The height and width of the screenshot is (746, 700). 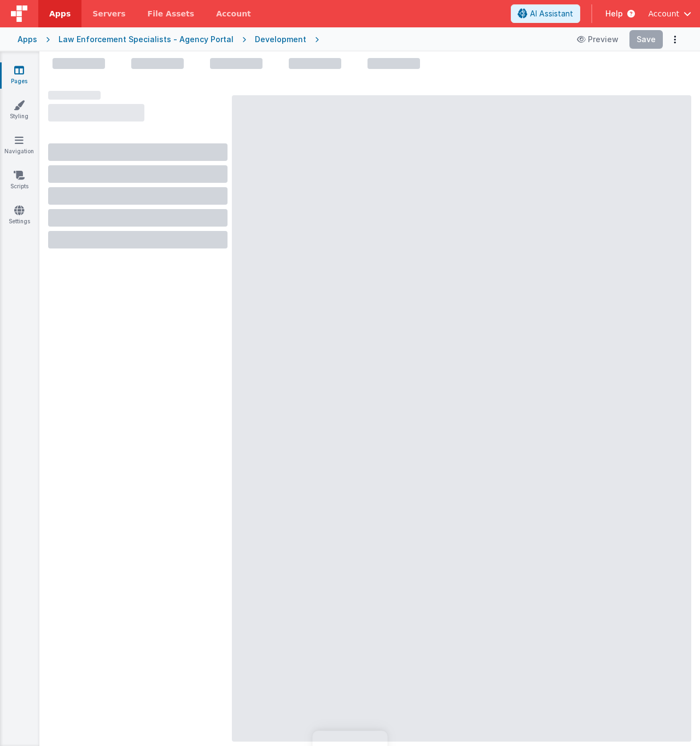 What do you see at coordinates (552, 13) in the screenshot?
I see `span: AI Assistant` at bounding box center [552, 13].